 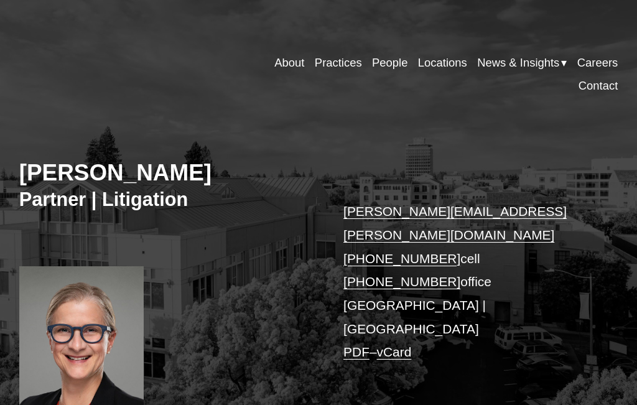 I want to click on a: PDF, so click(x=357, y=352).